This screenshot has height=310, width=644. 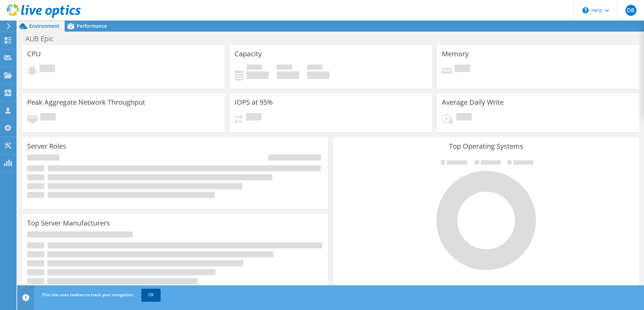 What do you see at coordinates (585, 11) in the screenshot?
I see `svg: \n` at bounding box center [585, 11].